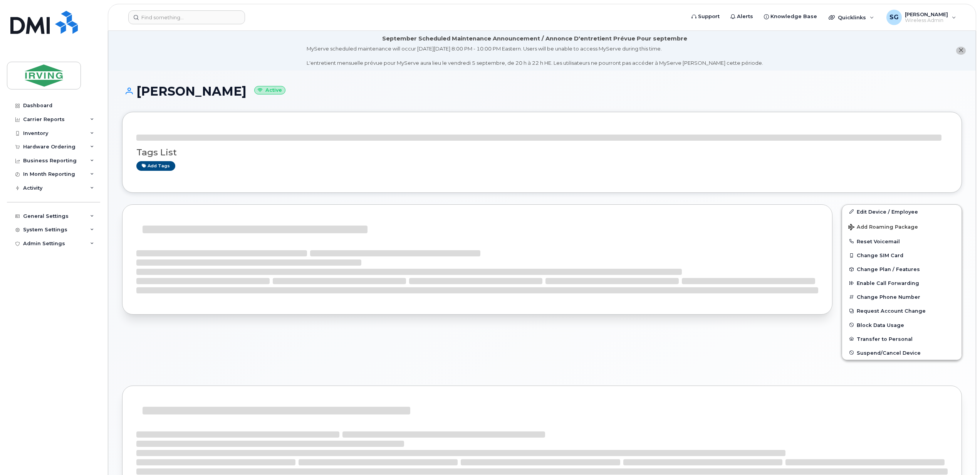  Describe the element at coordinates (902, 325) in the screenshot. I see `button: Block Data Usage` at that location.